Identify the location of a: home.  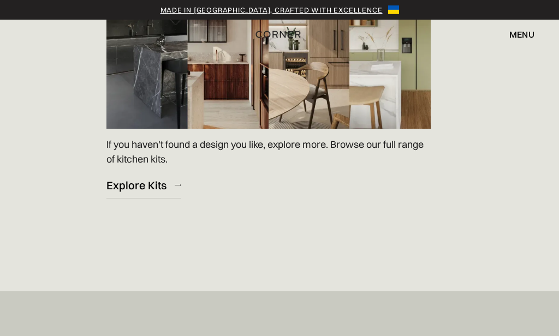
(279, 34).